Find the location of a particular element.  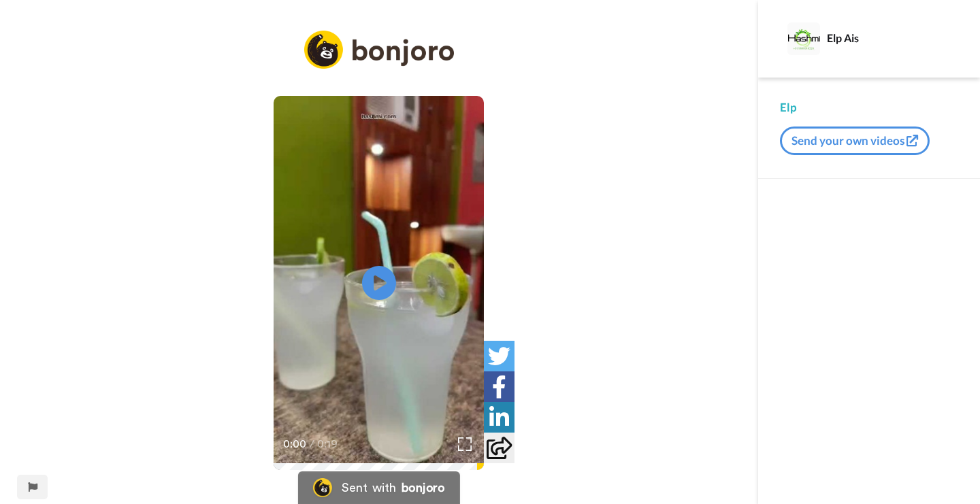

img: Bonjoro Logo is located at coordinates (323, 487).